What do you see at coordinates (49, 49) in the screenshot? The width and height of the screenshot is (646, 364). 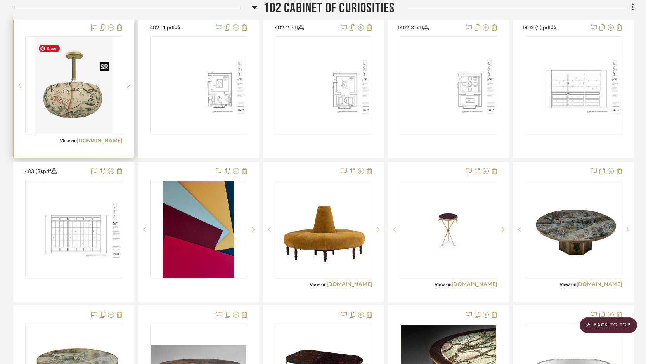 I see `span: Save` at bounding box center [49, 49].